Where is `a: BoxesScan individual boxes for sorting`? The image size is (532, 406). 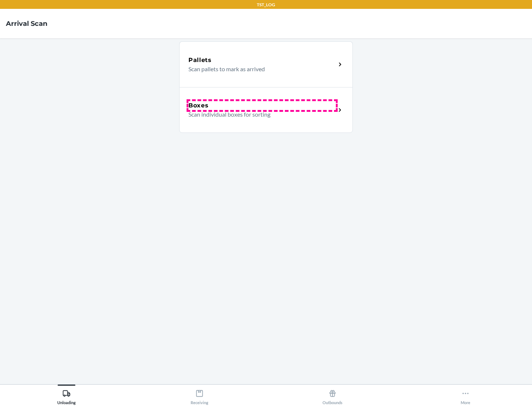
a: BoxesScan individual boxes for sorting is located at coordinates (266, 110).